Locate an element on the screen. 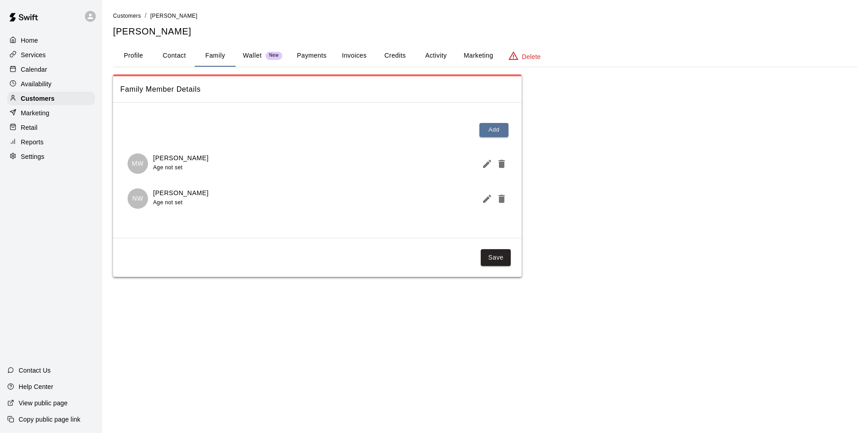 The image size is (868, 433). div: Settings is located at coordinates (51, 156).